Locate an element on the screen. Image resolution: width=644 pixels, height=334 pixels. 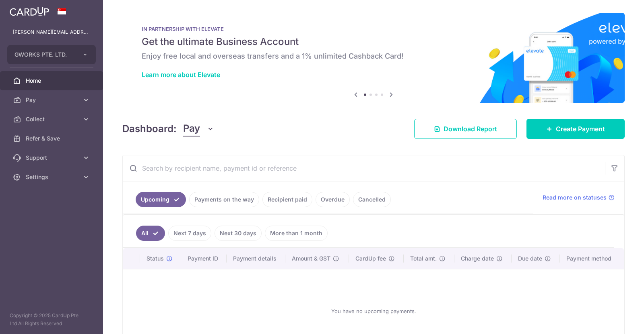
h5: Get the ultimate Business Account is located at coordinates (373, 42).